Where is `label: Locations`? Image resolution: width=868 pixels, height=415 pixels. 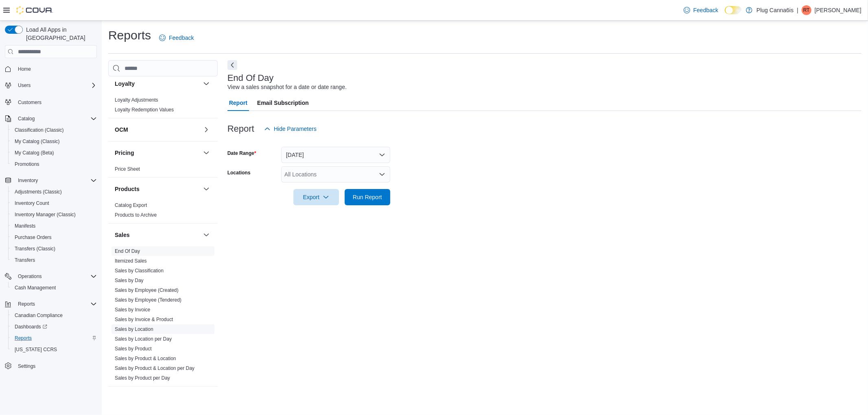
label: Locations is located at coordinates (239, 173).